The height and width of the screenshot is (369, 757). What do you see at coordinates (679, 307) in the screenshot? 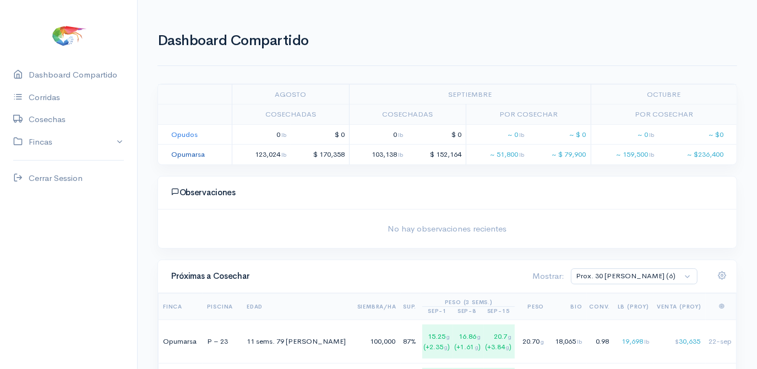
I see `span: Venta (Proy)` at bounding box center [679, 307].